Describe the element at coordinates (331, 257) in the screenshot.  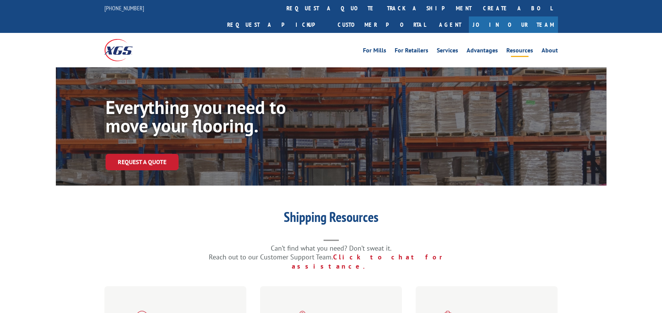
I see `p: Can’t find what you need? Don’t sweat it. Reach out to our Customer Support Team.` at that location.